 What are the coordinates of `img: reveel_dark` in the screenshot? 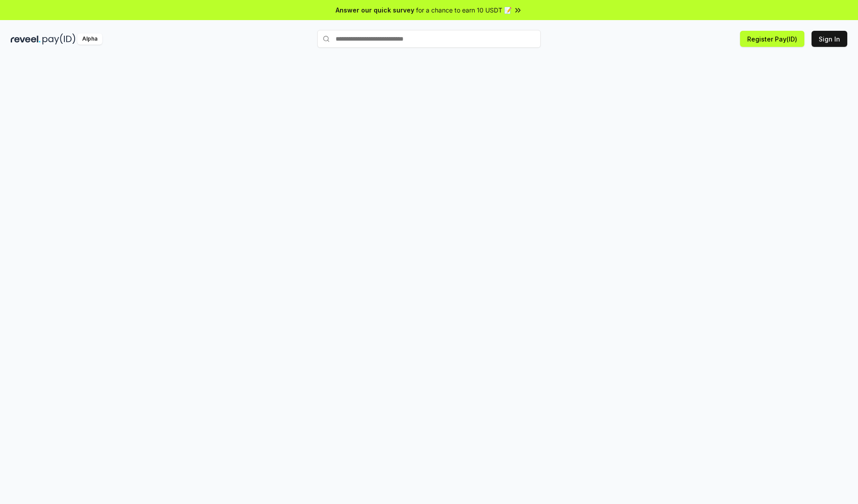 It's located at (26, 39).